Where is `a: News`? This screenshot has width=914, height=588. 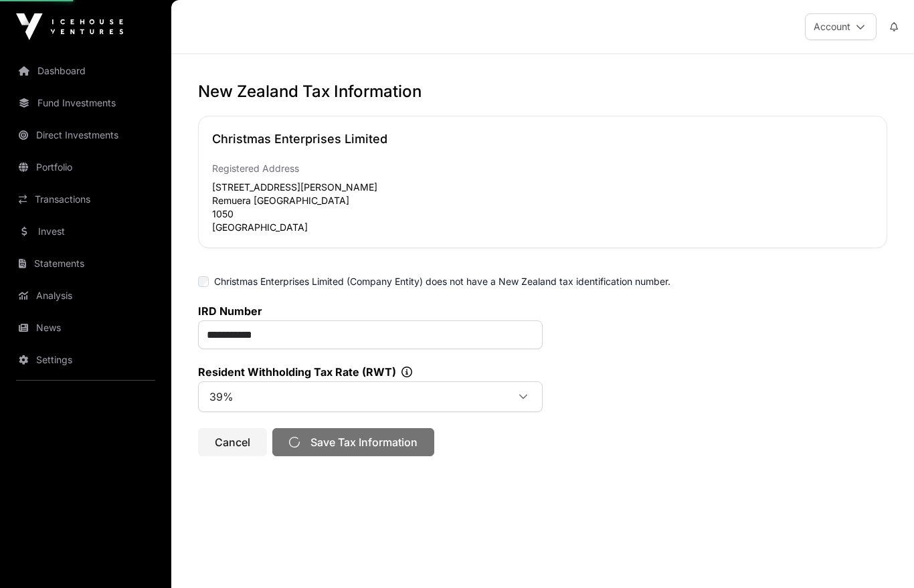
a: News is located at coordinates (86, 328).